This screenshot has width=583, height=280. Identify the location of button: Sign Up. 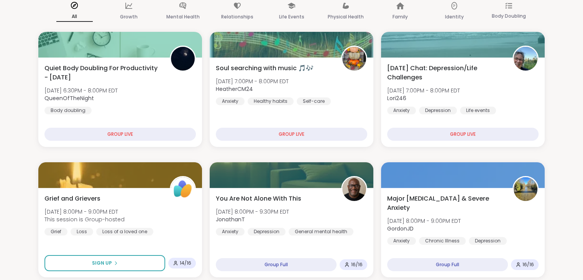
(105, 263).